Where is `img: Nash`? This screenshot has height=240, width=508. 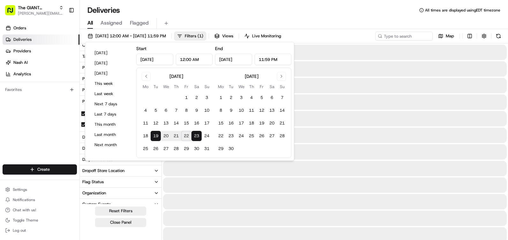
img: Nash is located at coordinates (13, 13).